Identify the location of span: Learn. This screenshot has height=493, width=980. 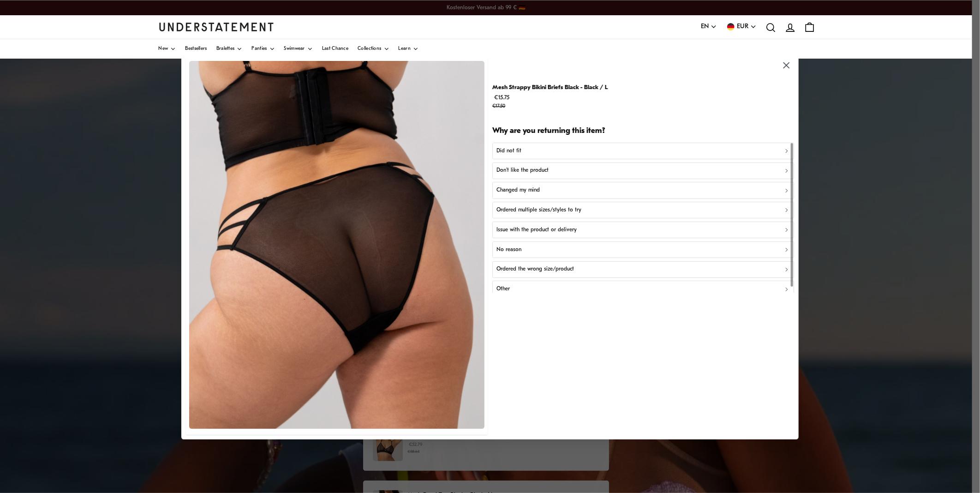
(404, 48).